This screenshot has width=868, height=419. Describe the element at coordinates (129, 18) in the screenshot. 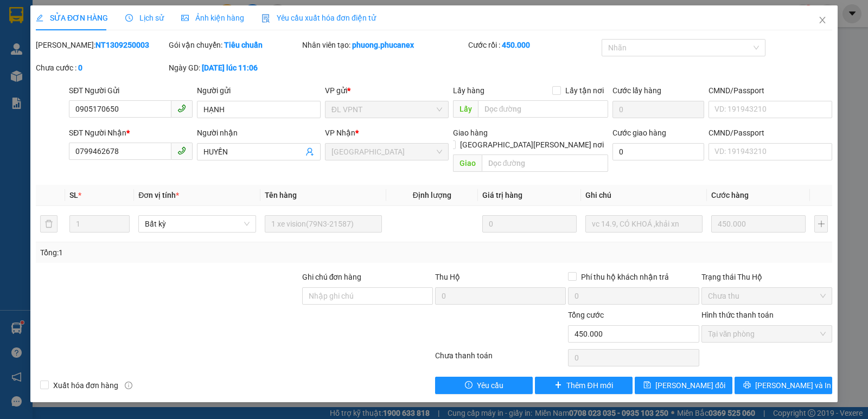

I see `span: clock-circle` at that location.